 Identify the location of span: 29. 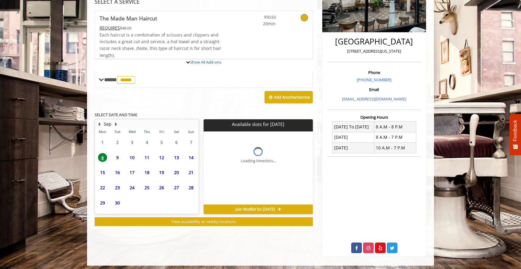
(103, 203).